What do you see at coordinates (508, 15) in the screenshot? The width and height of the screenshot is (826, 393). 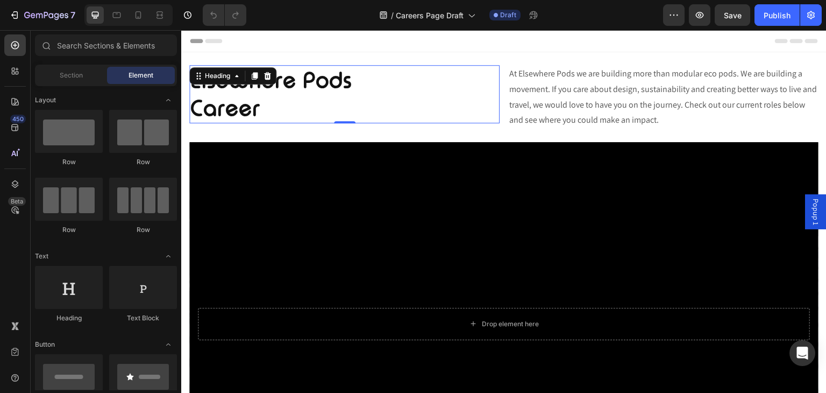 I see `span: Draft` at bounding box center [508, 15].